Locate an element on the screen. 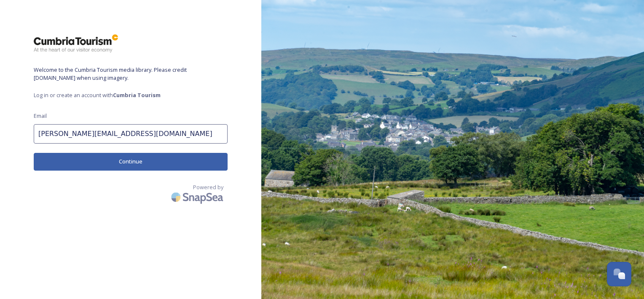 Image resolution: width=644 pixels, height=299 pixels. img: ct_logo.png is located at coordinates (76, 44).